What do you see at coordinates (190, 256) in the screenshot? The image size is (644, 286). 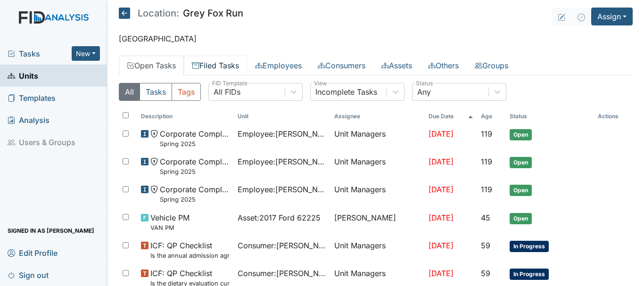 I see `small: Is the annual admission agreement current? (document the date in the comment section)` at bounding box center [190, 256].